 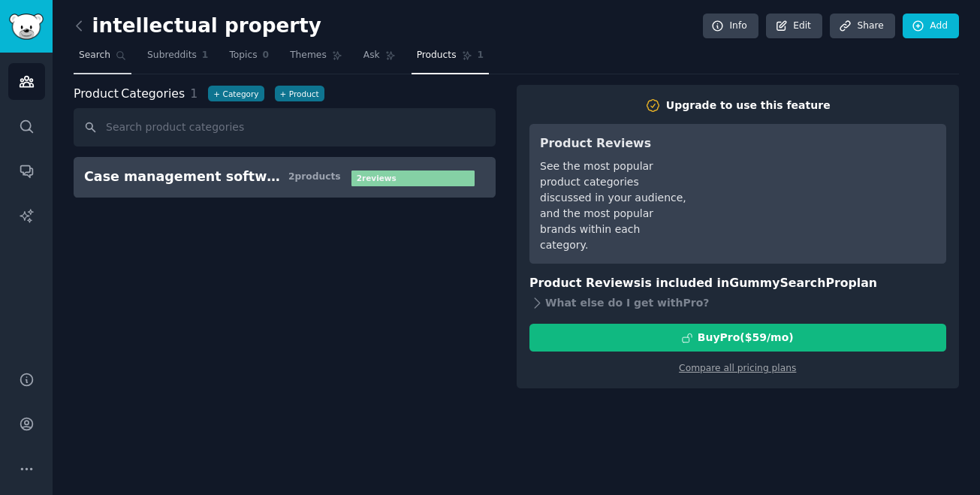 I want to click on a: +Category, so click(x=236, y=93).